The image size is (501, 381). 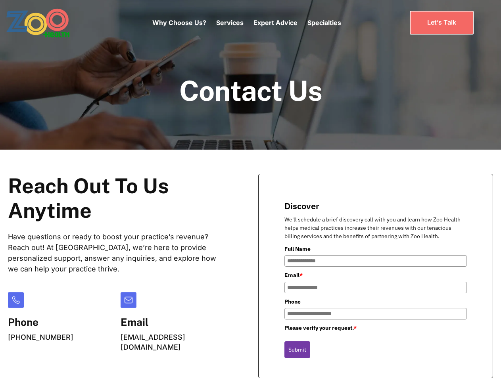 I want to click on a: Expert Advice, so click(x=275, y=23).